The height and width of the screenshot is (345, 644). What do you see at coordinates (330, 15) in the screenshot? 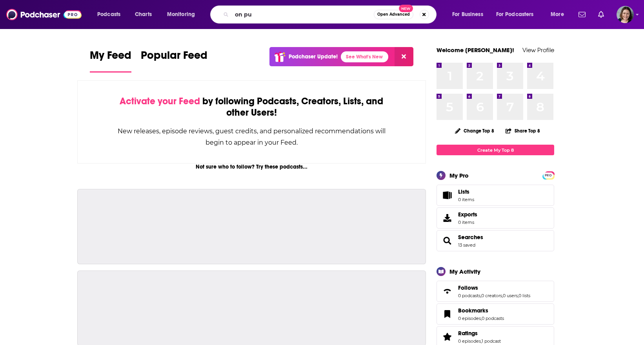
I see `div: Search podcasts, credits, & more...` at bounding box center [330, 15].